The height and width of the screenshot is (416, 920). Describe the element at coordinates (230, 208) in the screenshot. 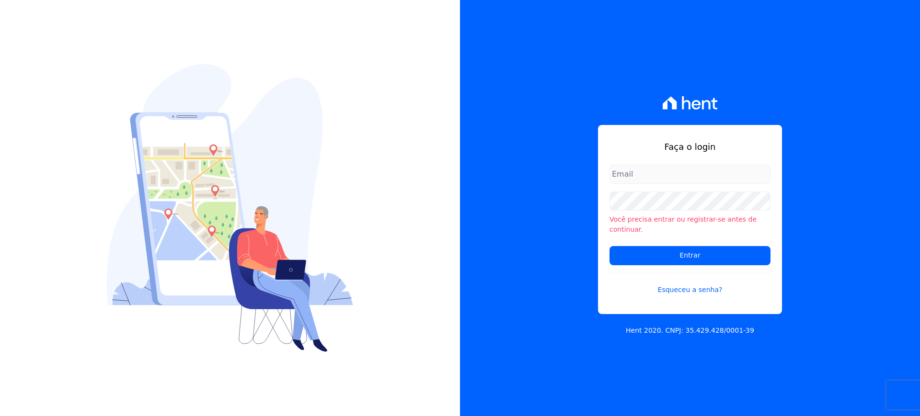

I see `img: Login` at that location.